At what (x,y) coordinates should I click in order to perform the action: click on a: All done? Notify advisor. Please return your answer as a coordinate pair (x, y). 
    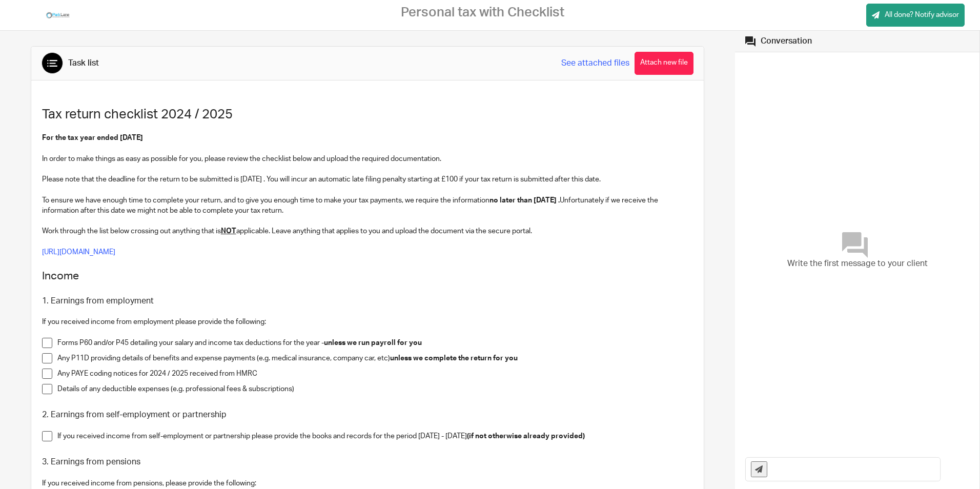
    Looking at the image, I should click on (915, 15).